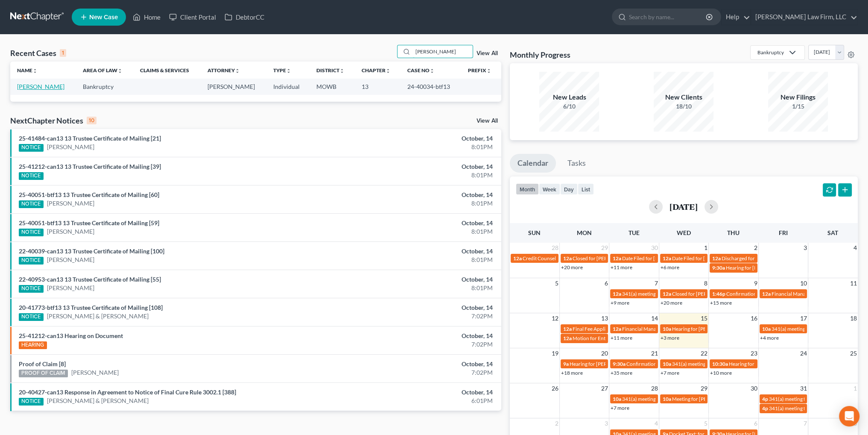  What do you see at coordinates (754, 353) in the screenshot?
I see `span: 23` at bounding box center [754, 353].